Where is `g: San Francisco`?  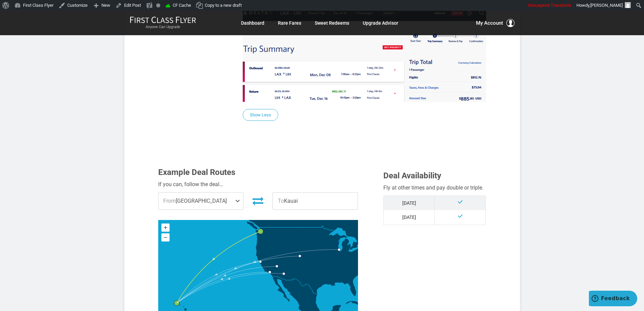
g: San Francisco is located at coordinates (262, 261).